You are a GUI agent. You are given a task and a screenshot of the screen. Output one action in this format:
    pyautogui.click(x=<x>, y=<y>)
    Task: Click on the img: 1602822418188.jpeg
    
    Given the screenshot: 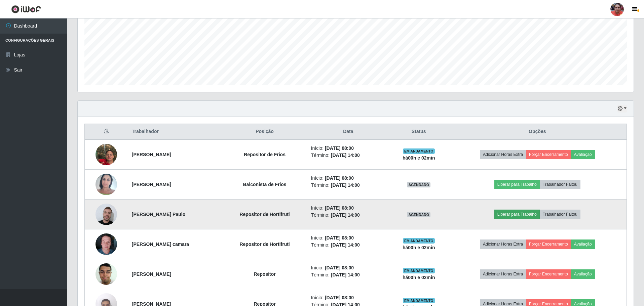 What is the action you would take?
    pyautogui.click(x=106, y=273)
    